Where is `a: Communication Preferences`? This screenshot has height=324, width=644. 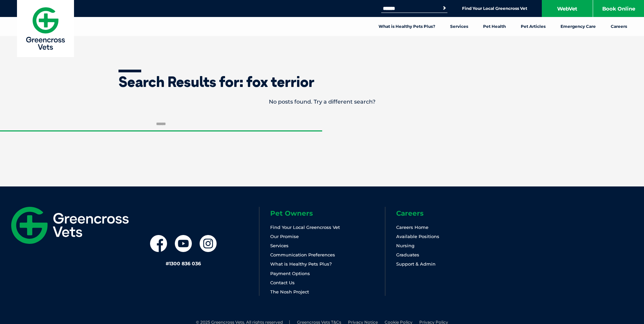 a: Communication Preferences is located at coordinates (303, 255).